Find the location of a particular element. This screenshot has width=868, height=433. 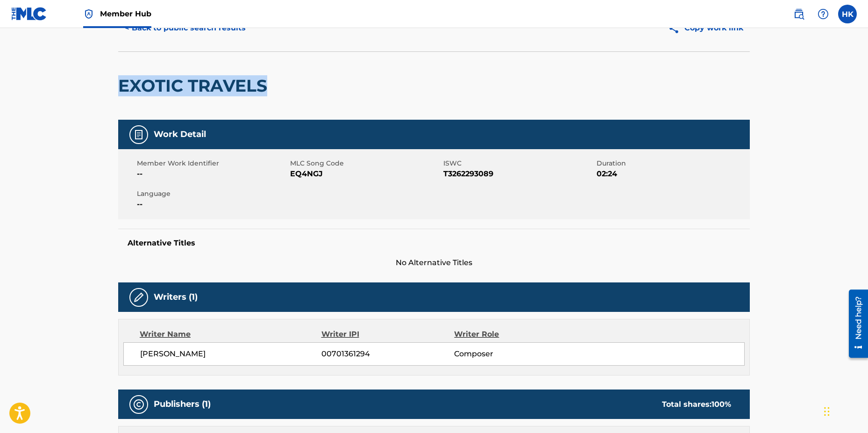

span: Language is located at coordinates (212, 193).